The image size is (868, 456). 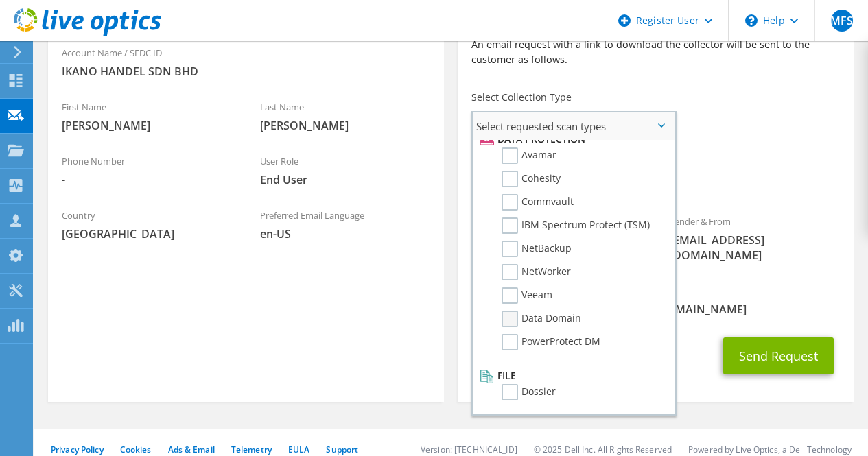 I want to click on a: Telemetry, so click(x=251, y=449).